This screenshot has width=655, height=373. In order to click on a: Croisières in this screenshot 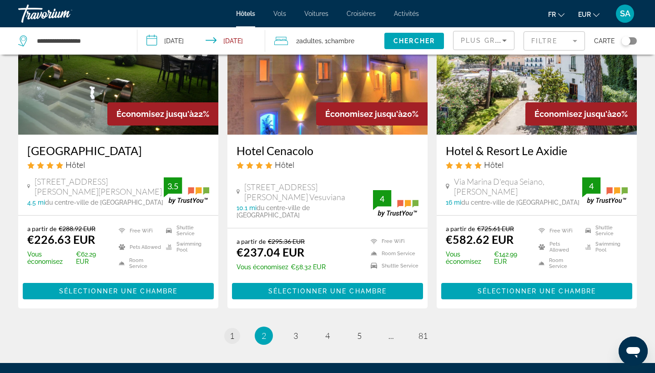, I will do `click(361, 14)`.